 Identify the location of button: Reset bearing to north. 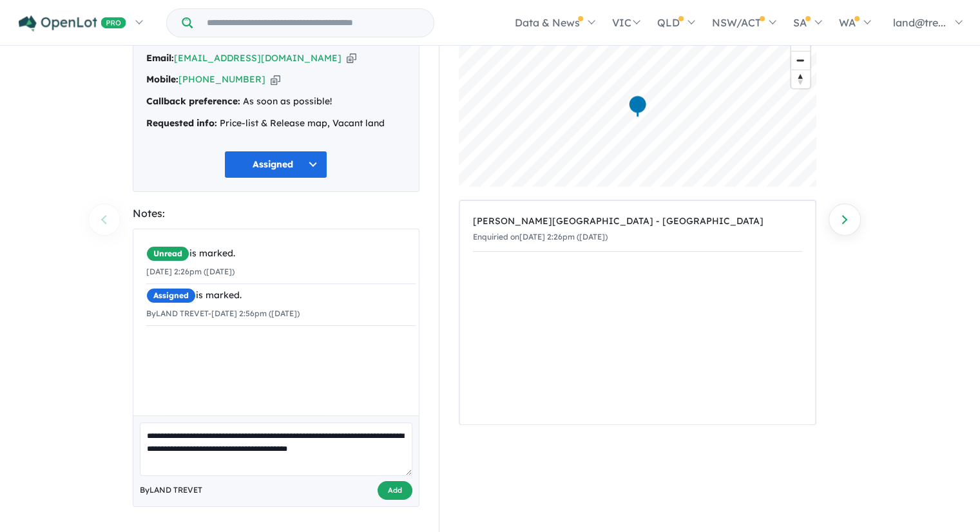
(800, 78).